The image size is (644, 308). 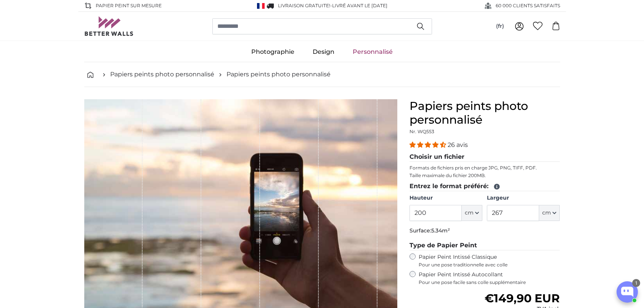 What do you see at coordinates (635, 283) in the screenshot?
I see `div: 1` at bounding box center [635, 283].